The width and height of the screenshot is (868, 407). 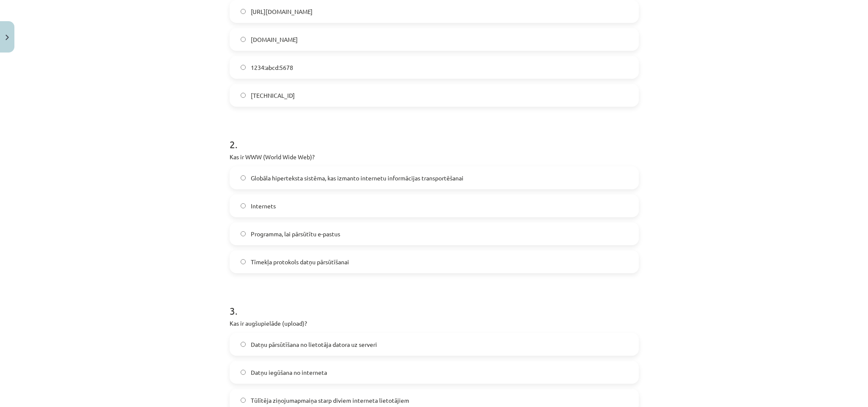 I want to click on h1: 3 ., so click(x=434, y=304).